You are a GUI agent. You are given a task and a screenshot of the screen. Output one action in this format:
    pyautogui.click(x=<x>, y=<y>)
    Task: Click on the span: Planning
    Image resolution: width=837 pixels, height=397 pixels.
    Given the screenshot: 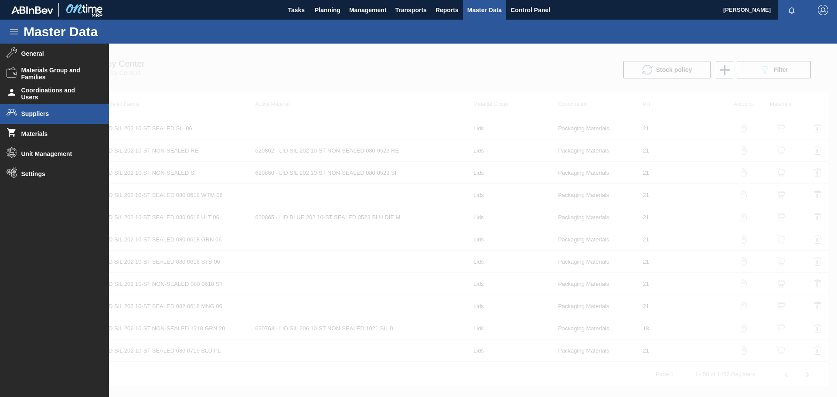 What is the action you would take?
    pyautogui.click(x=327, y=10)
    